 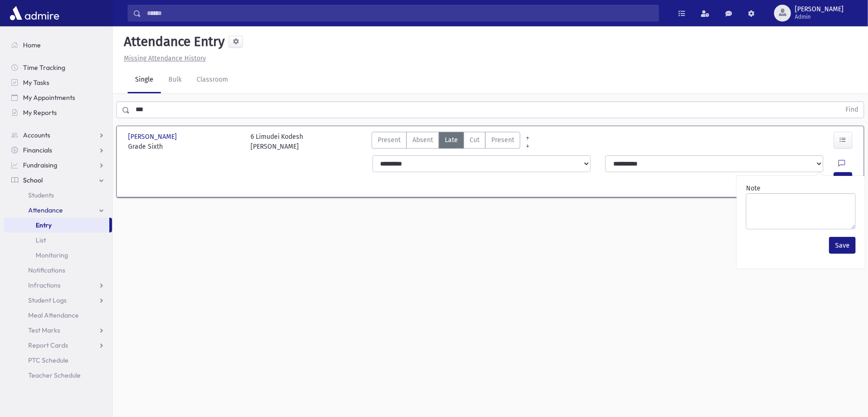 What do you see at coordinates (58, 345) in the screenshot?
I see `a: Report Cards` at bounding box center [58, 345].